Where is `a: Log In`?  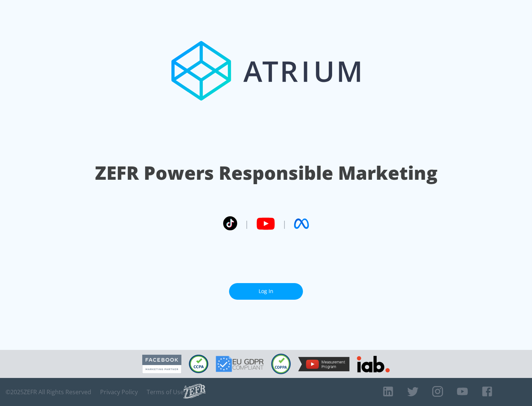 a: Log In is located at coordinates (266, 291).